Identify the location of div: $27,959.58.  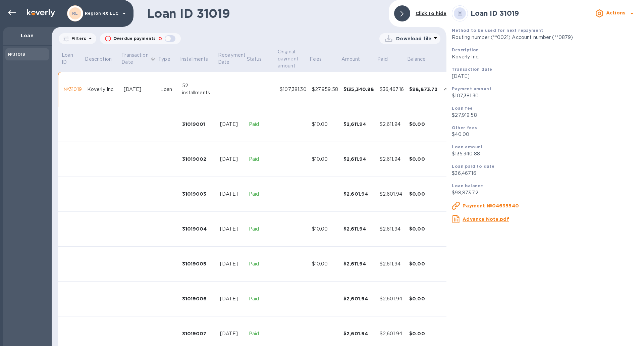
(325, 90).